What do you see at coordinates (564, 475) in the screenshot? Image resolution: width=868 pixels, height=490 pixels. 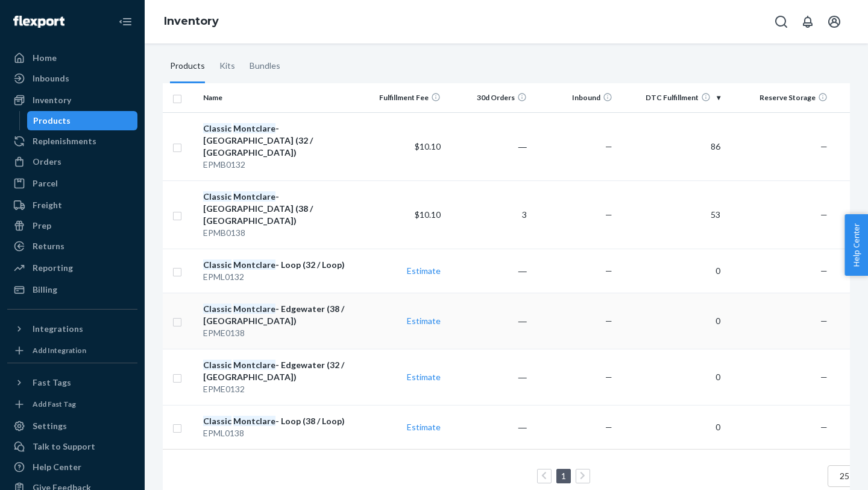 I see `a: Page 1 is your current page` at bounding box center [564, 475].